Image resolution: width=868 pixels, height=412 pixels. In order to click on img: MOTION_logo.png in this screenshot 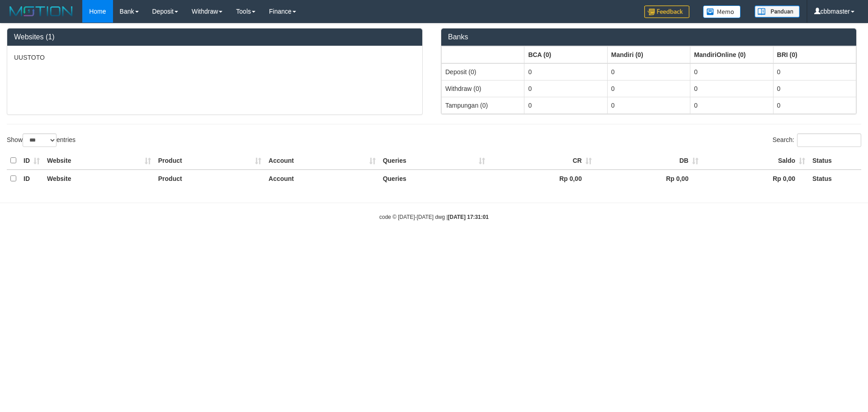, I will do `click(41, 11)`.